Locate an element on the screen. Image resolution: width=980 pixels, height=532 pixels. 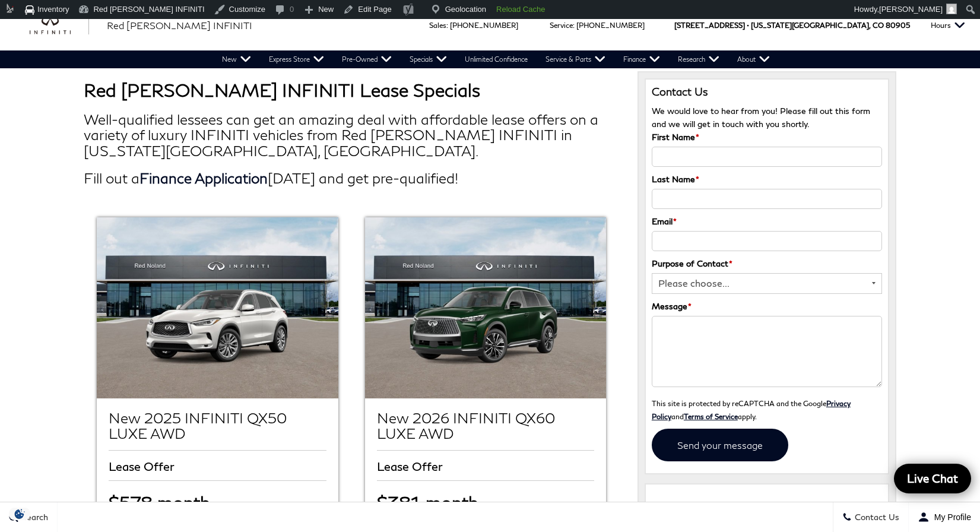
label: Message is located at coordinates (671, 306).